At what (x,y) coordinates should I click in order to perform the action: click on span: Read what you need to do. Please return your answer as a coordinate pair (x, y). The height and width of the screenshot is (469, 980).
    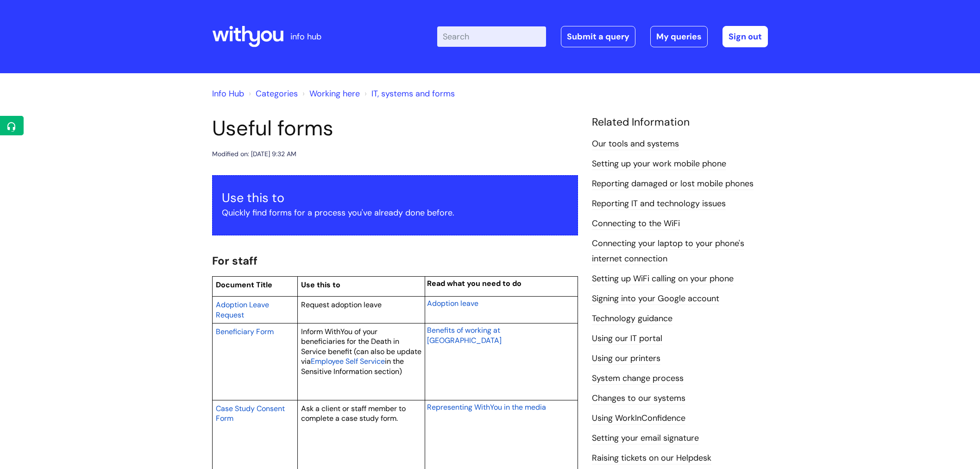
    Looking at the image, I should click on (474, 283).